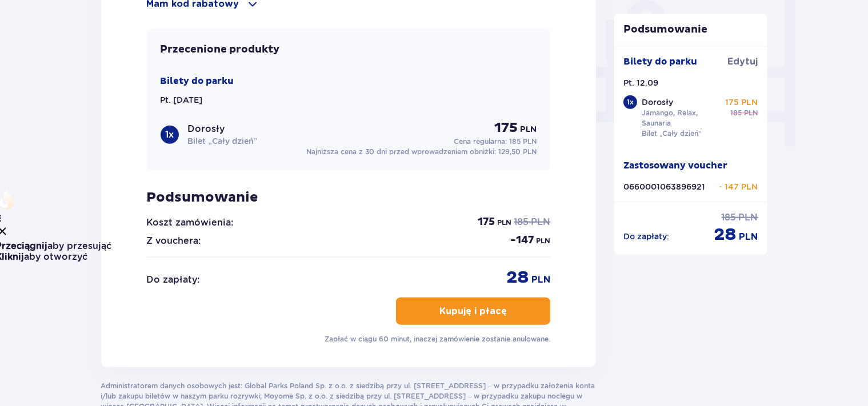 Image resolution: width=868 pixels, height=406 pixels. What do you see at coordinates (675, 165) in the screenshot?
I see `p: Zastosowany voucher` at bounding box center [675, 165].